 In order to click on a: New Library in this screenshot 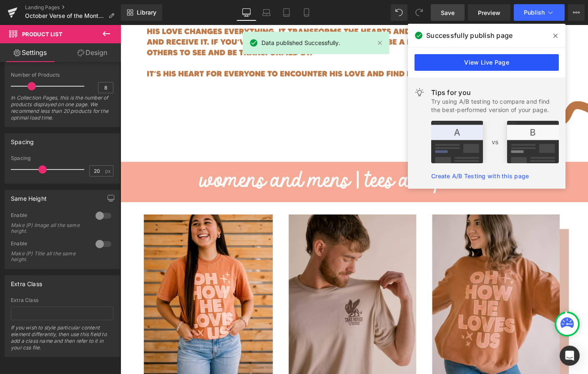, I will do `click(141, 13)`.